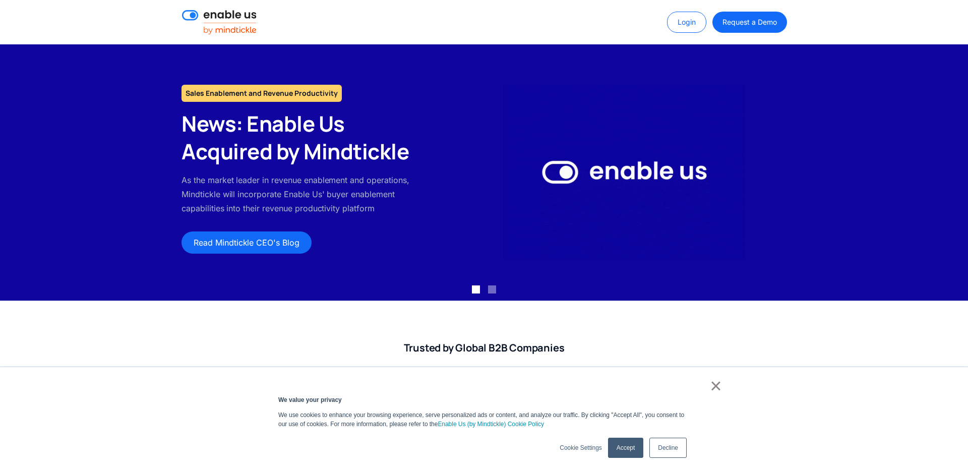  Describe the element at coordinates (310, 400) in the screenshot. I see `strong: We value your privacy` at that location.